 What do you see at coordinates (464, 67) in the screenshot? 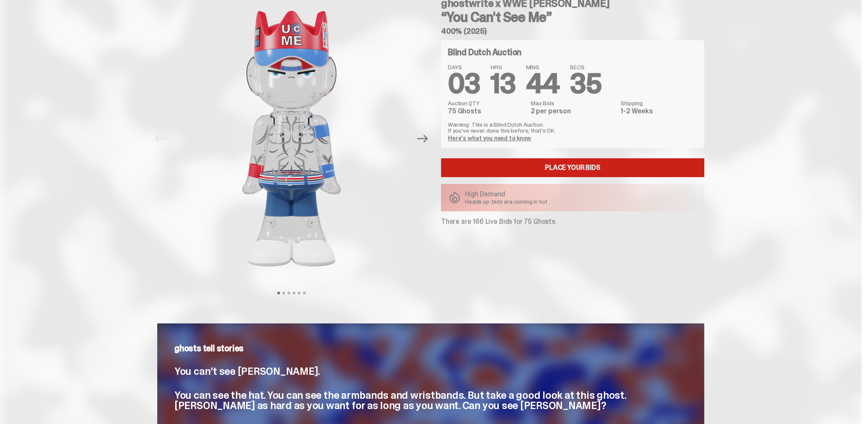
I see `span: DAYS` at bounding box center [464, 67].